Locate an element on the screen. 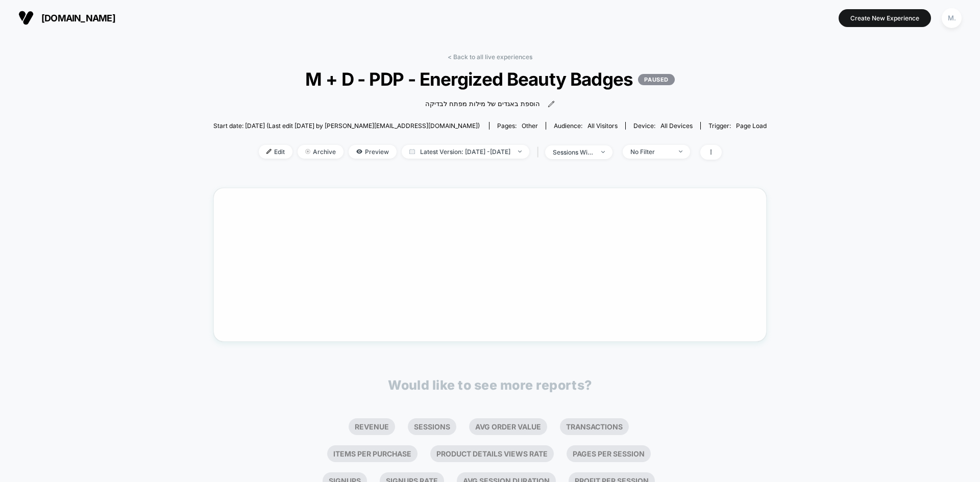 This screenshot has height=482, width=980. div: Audience: is located at coordinates (585, 125).